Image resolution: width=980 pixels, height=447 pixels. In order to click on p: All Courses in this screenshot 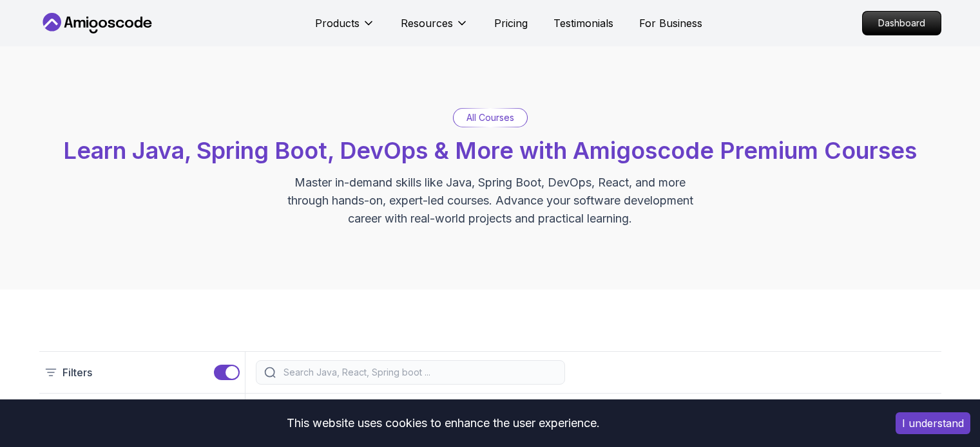, I will do `click(490, 118)`.